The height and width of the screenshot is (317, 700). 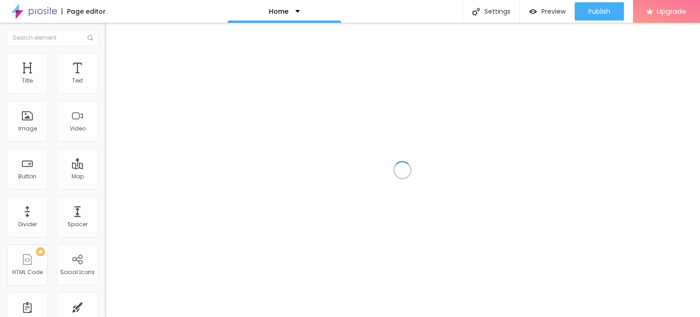 I want to click on span: Publish, so click(x=599, y=11).